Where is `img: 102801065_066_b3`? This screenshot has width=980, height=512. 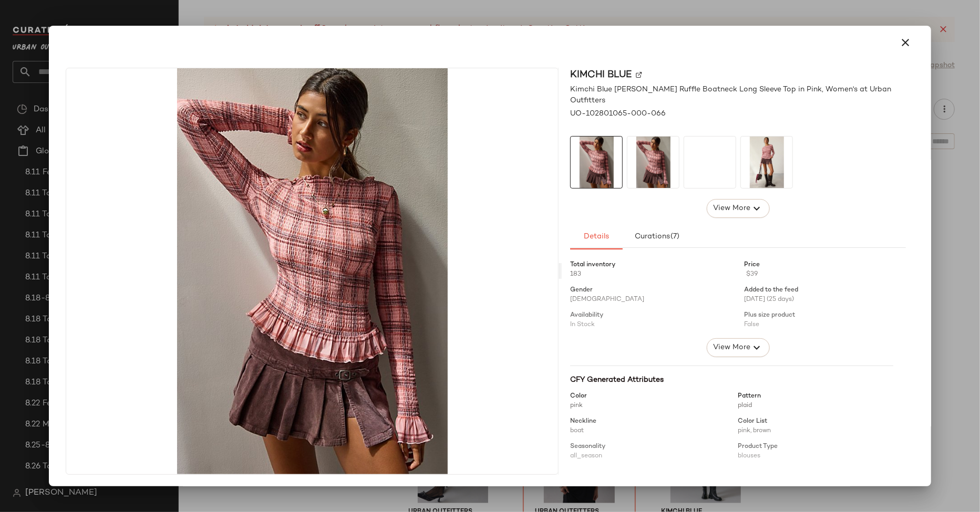
img: 102801065_066_b3 is located at coordinates (767, 163).